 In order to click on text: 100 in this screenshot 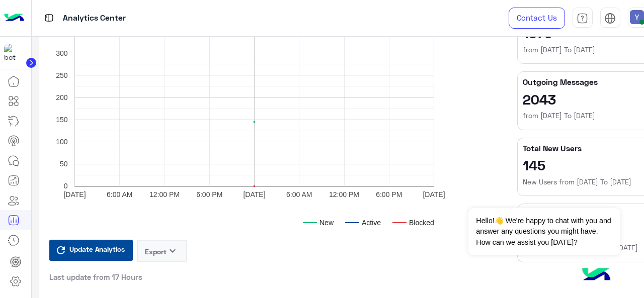, I will do `click(62, 142)`.